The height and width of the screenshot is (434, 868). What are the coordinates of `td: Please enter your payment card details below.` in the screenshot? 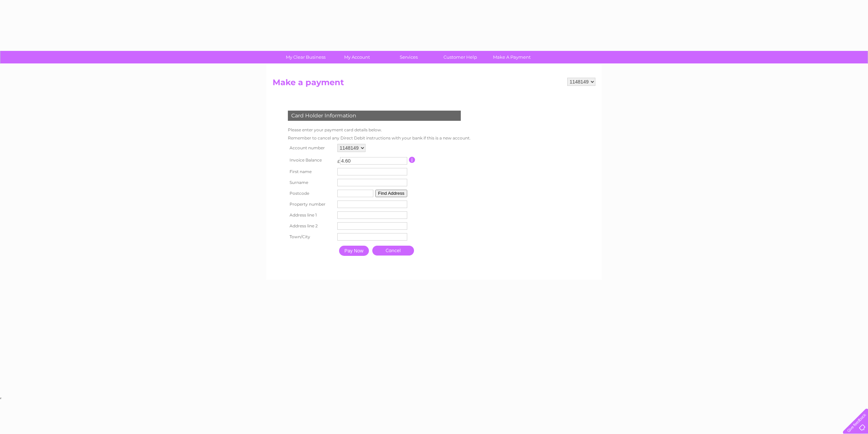 It's located at (380, 130).